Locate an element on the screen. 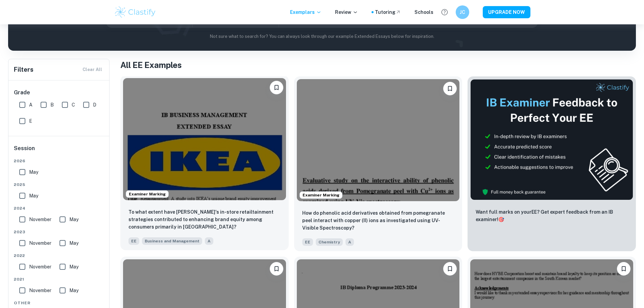 The width and height of the screenshot is (644, 308). span: 2026 is located at coordinates (59, 161).